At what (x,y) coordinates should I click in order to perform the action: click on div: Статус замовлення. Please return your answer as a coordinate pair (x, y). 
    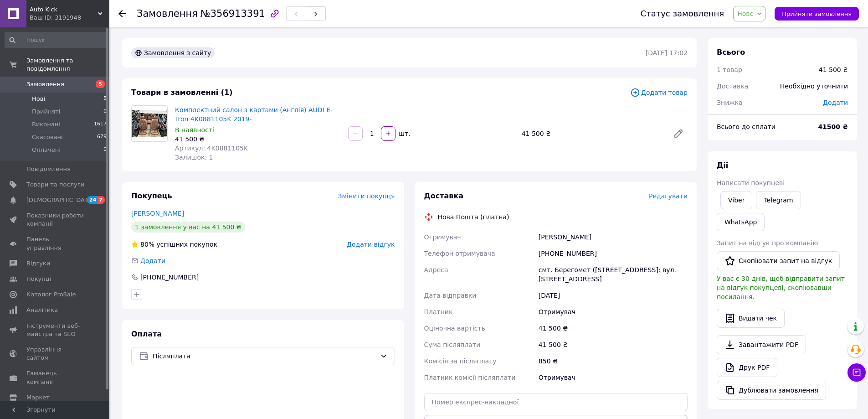
    Looking at the image, I should click on (683, 13).